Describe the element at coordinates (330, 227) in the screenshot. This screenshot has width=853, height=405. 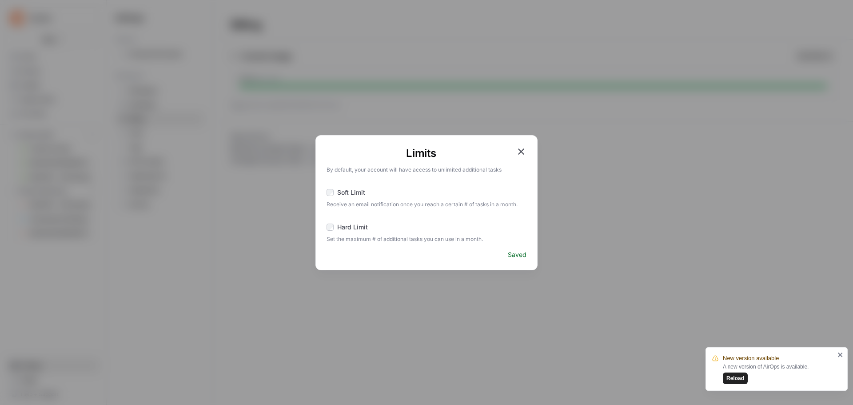
I see `input: Hard Limit` at that location.